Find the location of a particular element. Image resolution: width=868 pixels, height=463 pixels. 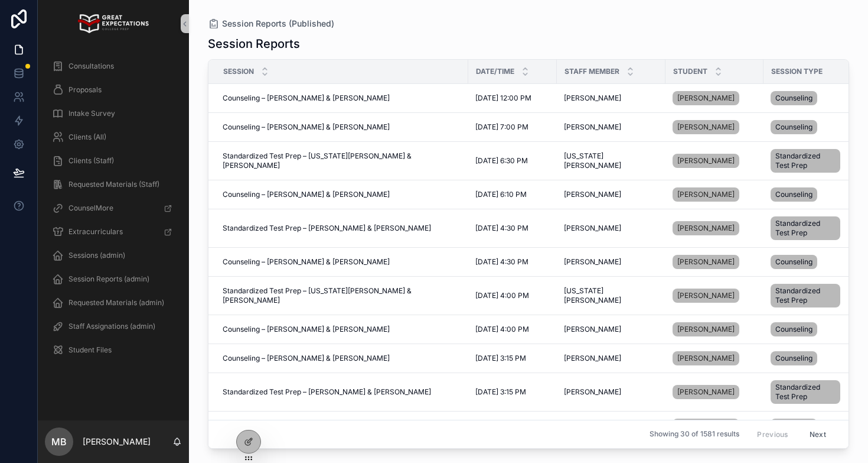

a: Extracurriculars is located at coordinates (113, 232).